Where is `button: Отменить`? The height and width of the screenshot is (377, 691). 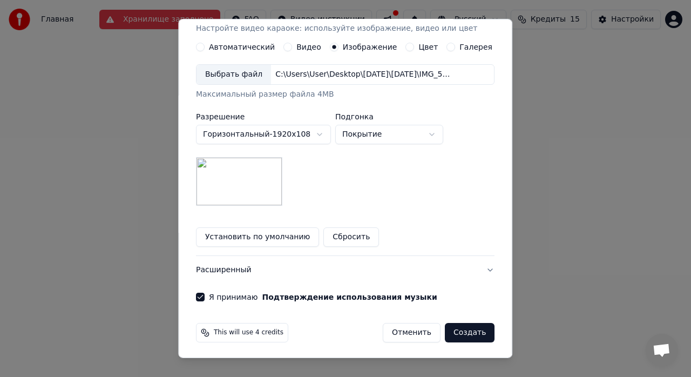 button: Отменить is located at coordinates (411, 332).